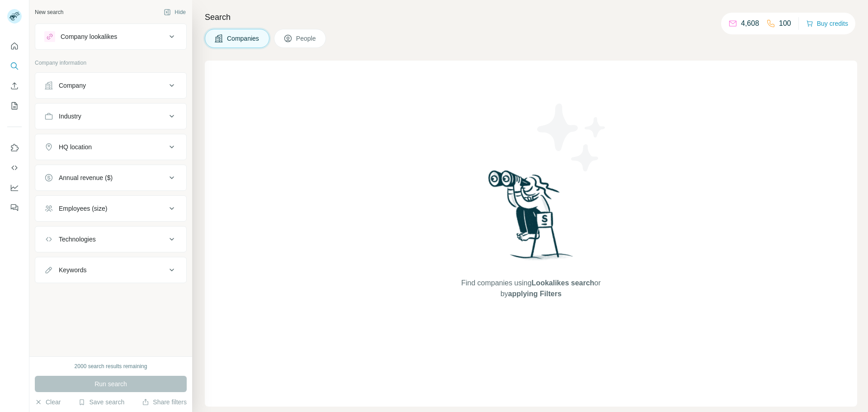 The width and height of the screenshot is (868, 412). I want to click on button: Use Surfe API, so click(15, 168).